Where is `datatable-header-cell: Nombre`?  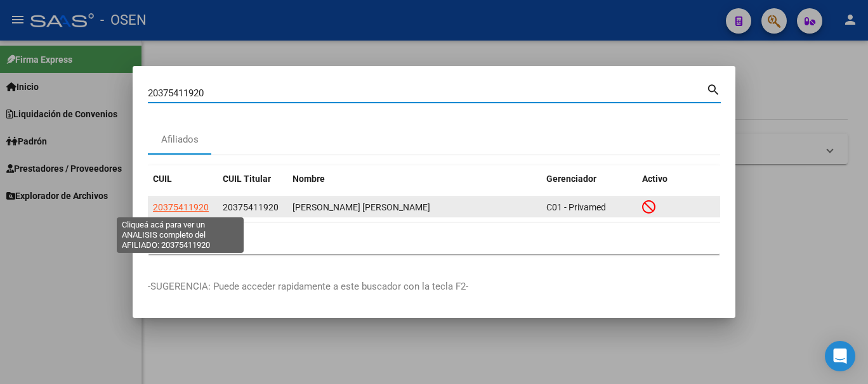
datatable-header-cell: Nombre is located at coordinates (415, 178).